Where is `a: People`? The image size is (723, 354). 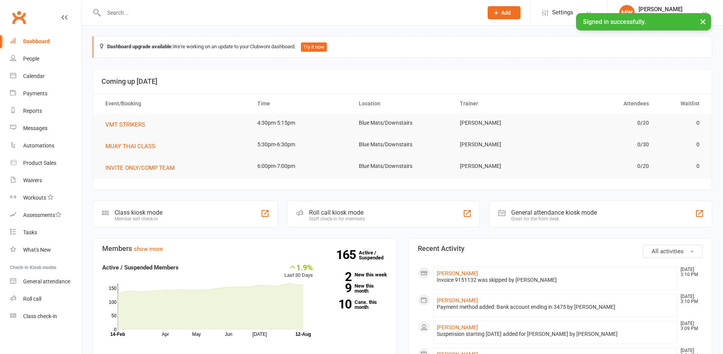 a: People is located at coordinates (45, 59).